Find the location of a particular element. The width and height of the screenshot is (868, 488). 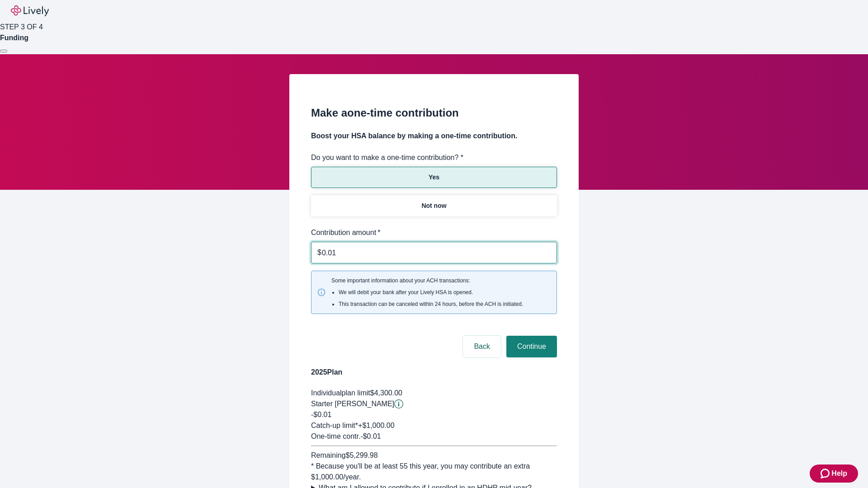

input: $0.00 is located at coordinates (439, 252).